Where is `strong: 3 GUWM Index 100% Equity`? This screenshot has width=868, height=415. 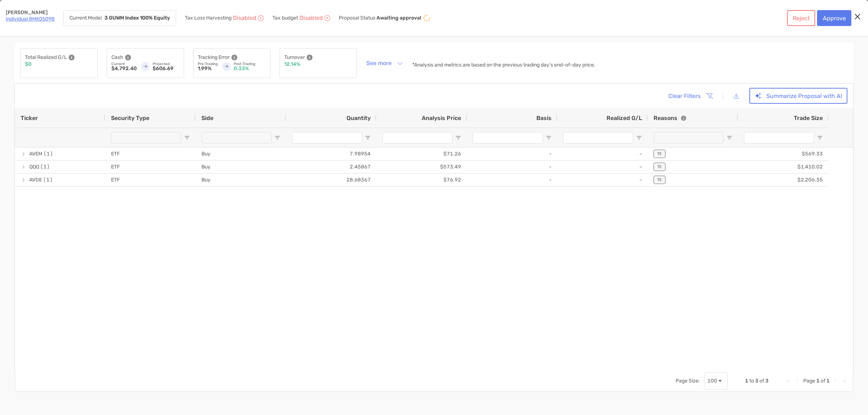
strong: 3 GUWM Index 100% Equity is located at coordinates (137, 17).